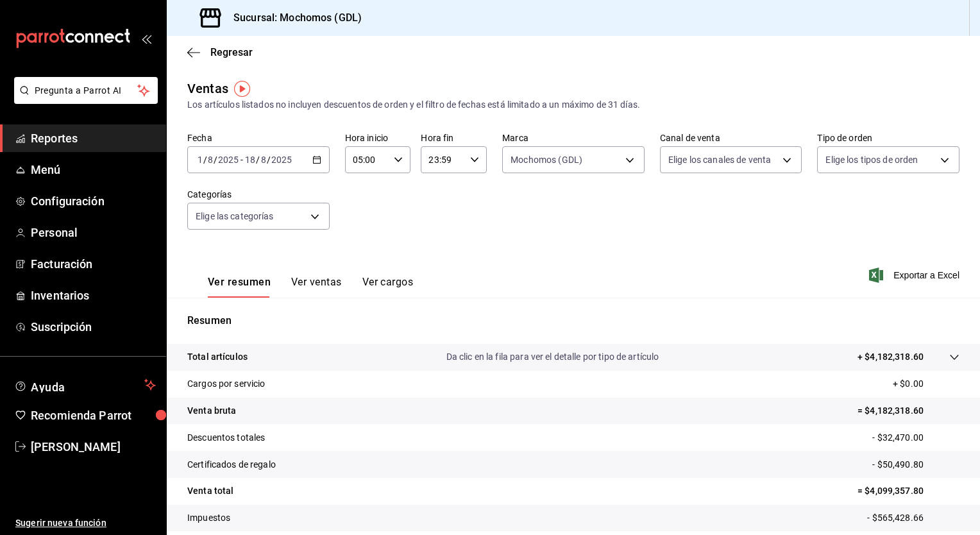 The height and width of the screenshot is (535, 980). What do you see at coordinates (86, 90) in the screenshot?
I see `span: Pregunta a Parrot AI` at bounding box center [86, 90].